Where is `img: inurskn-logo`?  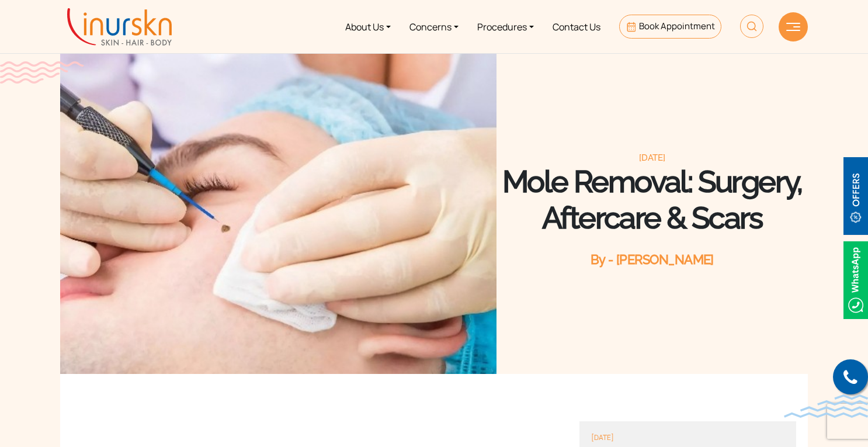
img: inurskn-logo is located at coordinates (119, 27).